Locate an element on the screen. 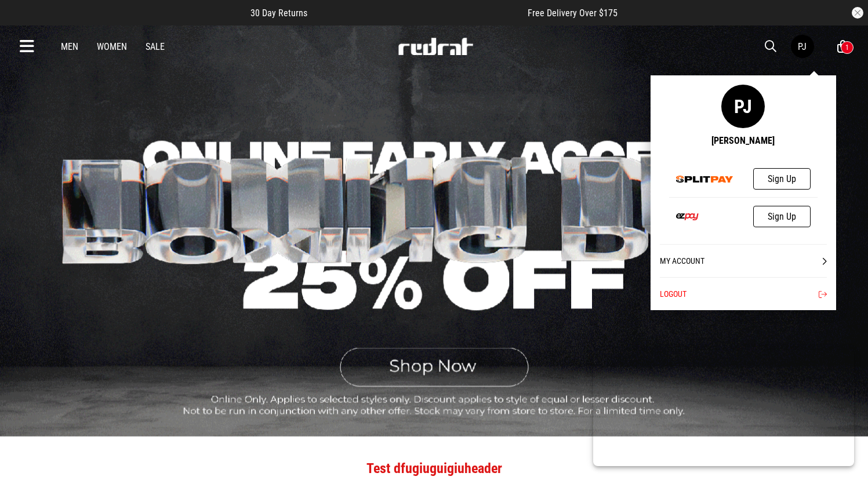 The width and height of the screenshot is (868, 480). button: Logout is located at coordinates (743, 293).